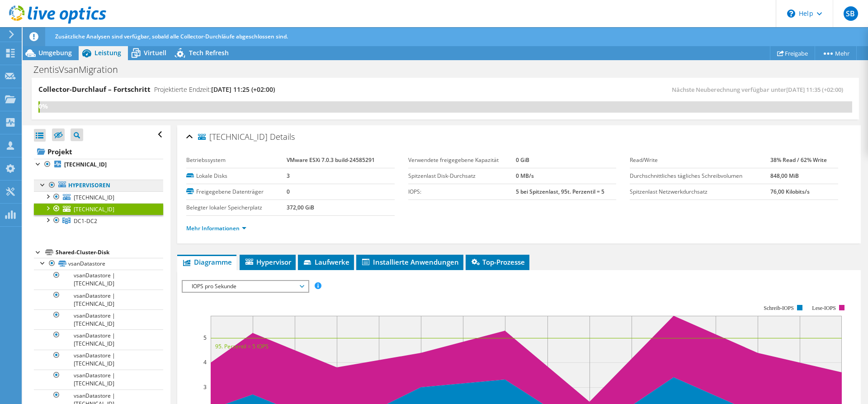  I want to click on b: 848,00 MiB, so click(785, 176).